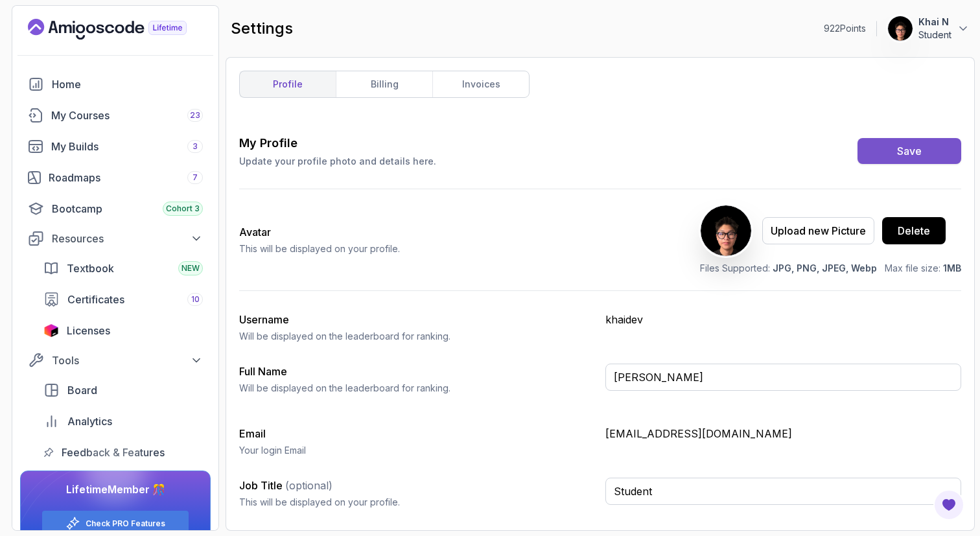 The height and width of the screenshot is (536, 980). What do you see at coordinates (127, 238) in the screenshot?
I see `div: Resources` at bounding box center [127, 238].